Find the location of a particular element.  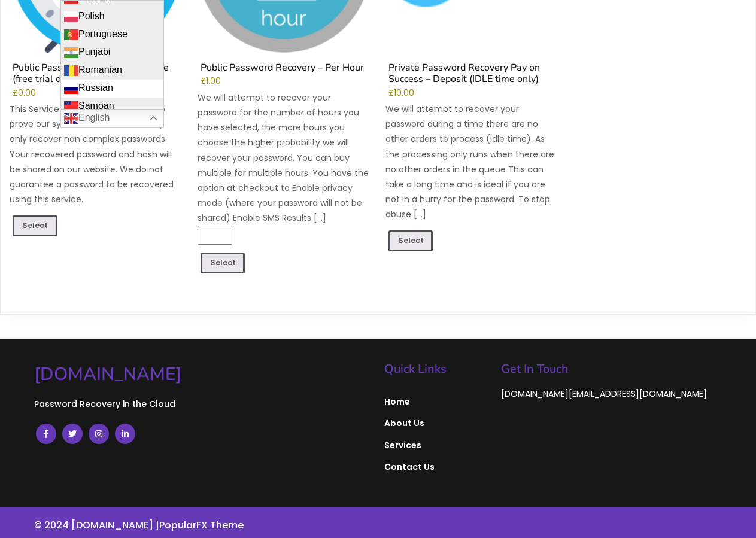

img: ro is located at coordinates (71, 71).